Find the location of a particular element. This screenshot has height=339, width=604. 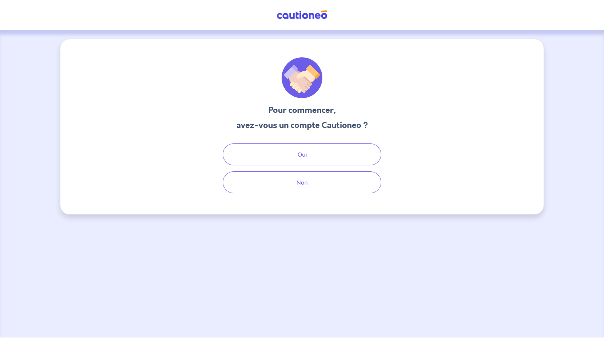

img: Cautioneo is located at coordinates (302, 15).